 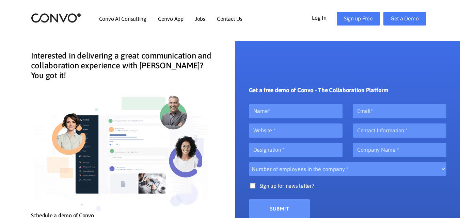 What do you see at coordinates (399, 150) in the screenshot?
I see `input: Company Name *` at bounding box center [399, 150].